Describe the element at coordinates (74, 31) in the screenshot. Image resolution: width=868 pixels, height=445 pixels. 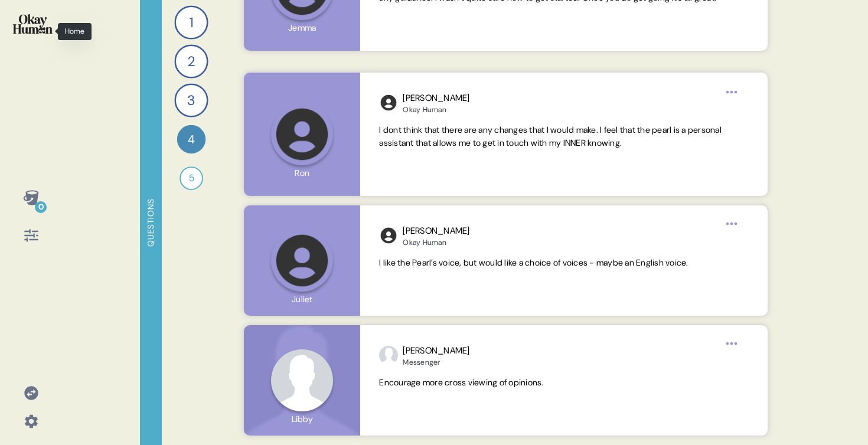
I see `div: Home` at that location.